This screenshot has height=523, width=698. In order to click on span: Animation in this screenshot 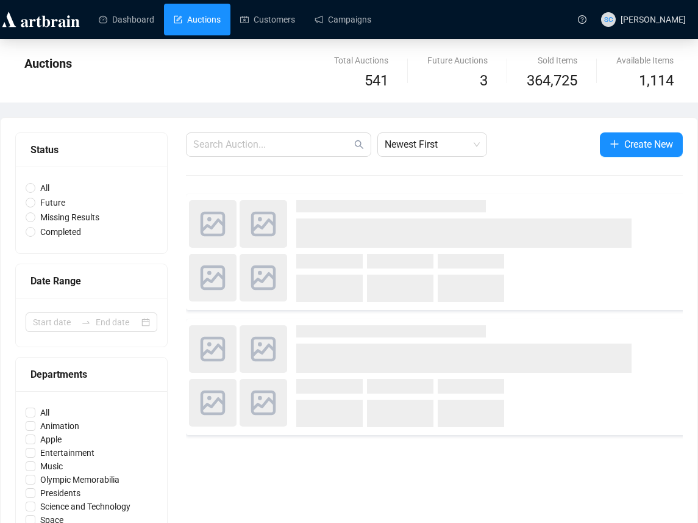, I will do `click(60, 426)`.